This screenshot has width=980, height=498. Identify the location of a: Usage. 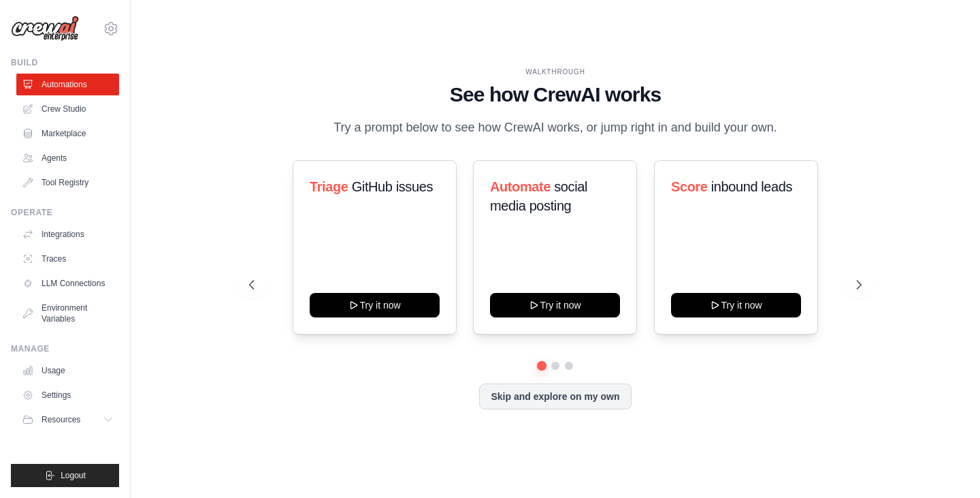
(68, 370).